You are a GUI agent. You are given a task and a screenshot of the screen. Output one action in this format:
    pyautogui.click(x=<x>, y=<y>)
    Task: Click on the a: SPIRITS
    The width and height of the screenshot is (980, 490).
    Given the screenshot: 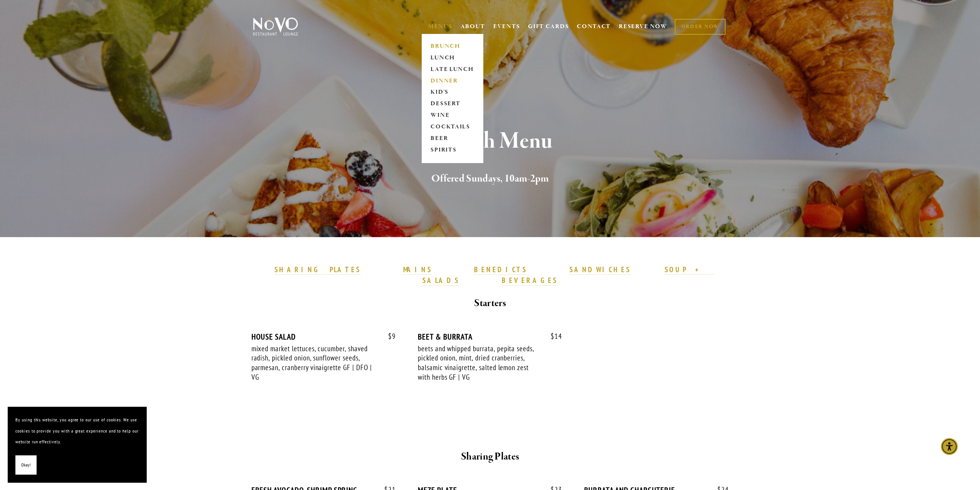 What is the action you would take?
    pyautogui.click(x=452, y=150)
    